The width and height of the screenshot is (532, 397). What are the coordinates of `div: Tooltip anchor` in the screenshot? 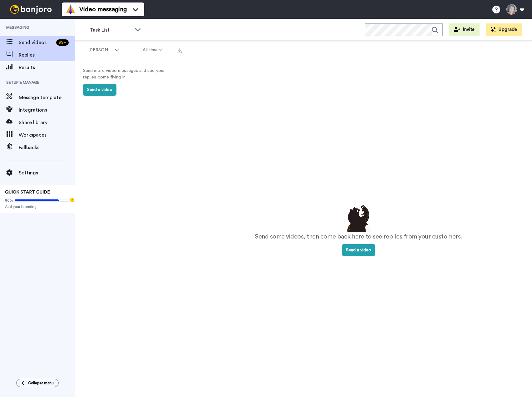 It's located at (72, 200).